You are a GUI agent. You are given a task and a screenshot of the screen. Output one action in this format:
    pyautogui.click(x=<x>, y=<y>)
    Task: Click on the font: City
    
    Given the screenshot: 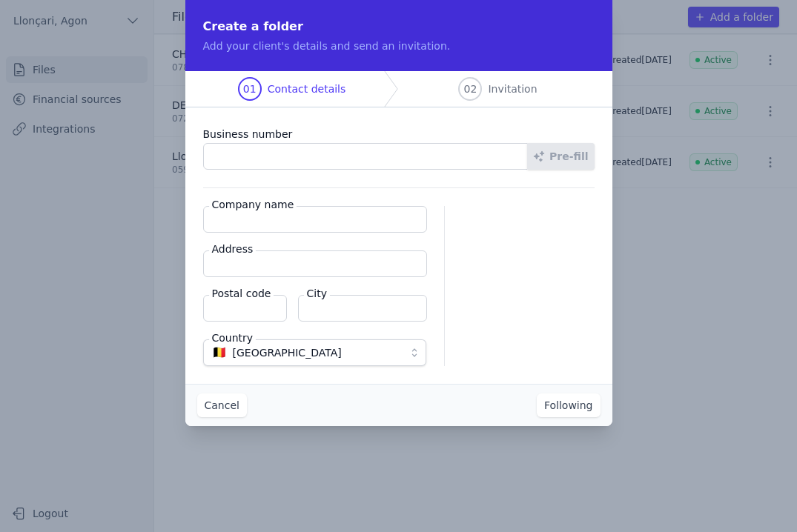 What is the action you would take?
    pyautogui.click(x=317, y=294)
    